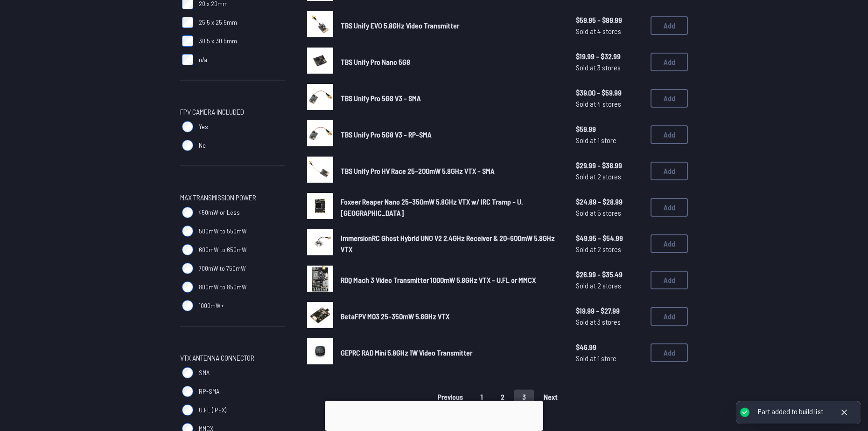  What do you see at coordinates (203, 60) in the screenshot?
I see `span: n/a` at bounding box center [203, 60].